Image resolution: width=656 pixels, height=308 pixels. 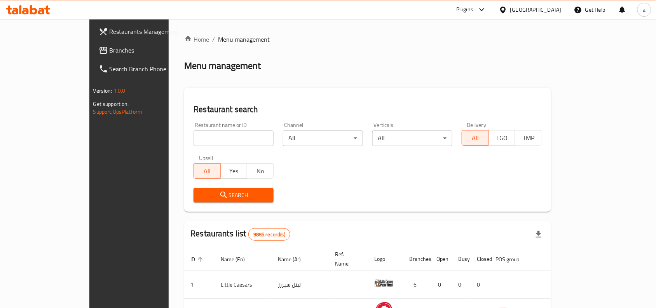 I want to click on a: Branches, so click(x=146, y=50).